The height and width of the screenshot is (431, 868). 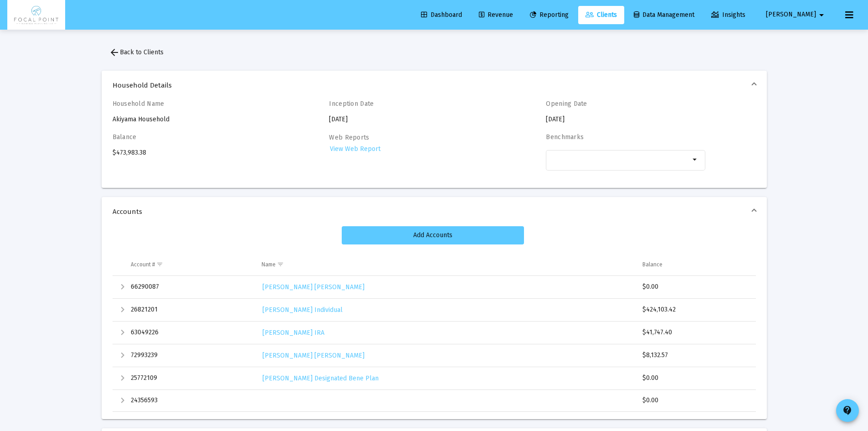 I want to click on img: Dashboard, so click(x=36, y=15).